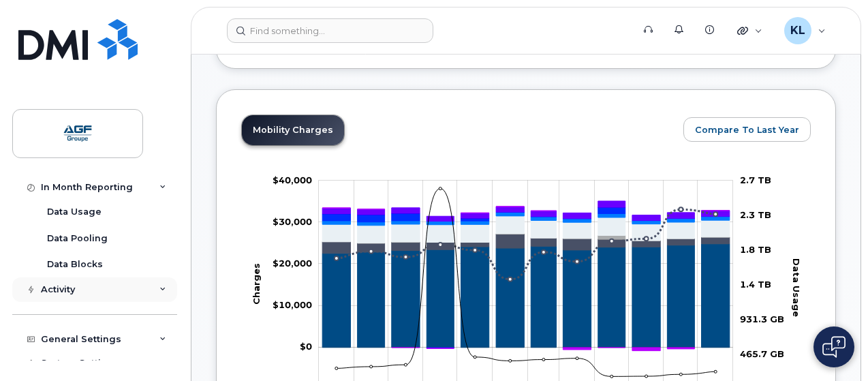  I want to click on tspan: 465.7 GB, so click(762, 354).